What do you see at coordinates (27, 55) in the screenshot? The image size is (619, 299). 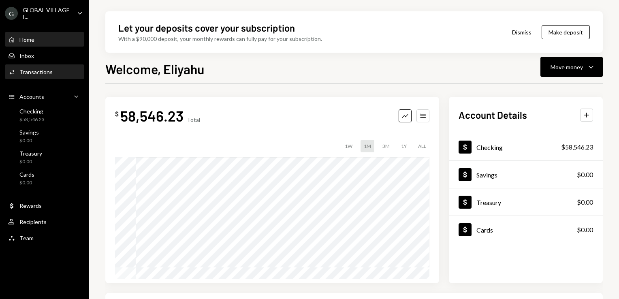 I see `div: Inbox` at bounding box center [27, 55].